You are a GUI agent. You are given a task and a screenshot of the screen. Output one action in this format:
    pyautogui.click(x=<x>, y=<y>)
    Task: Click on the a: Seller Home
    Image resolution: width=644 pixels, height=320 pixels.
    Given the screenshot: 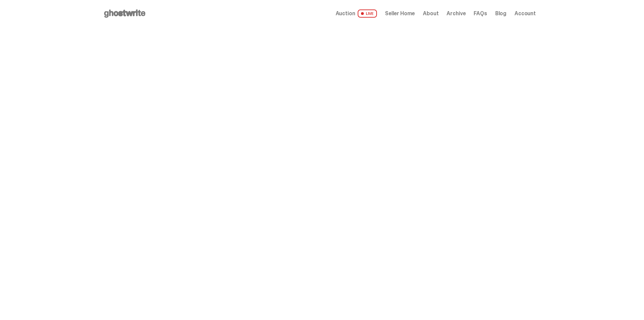 What is the action you would take?
    pyautogui.click(x=400, y=13)
    